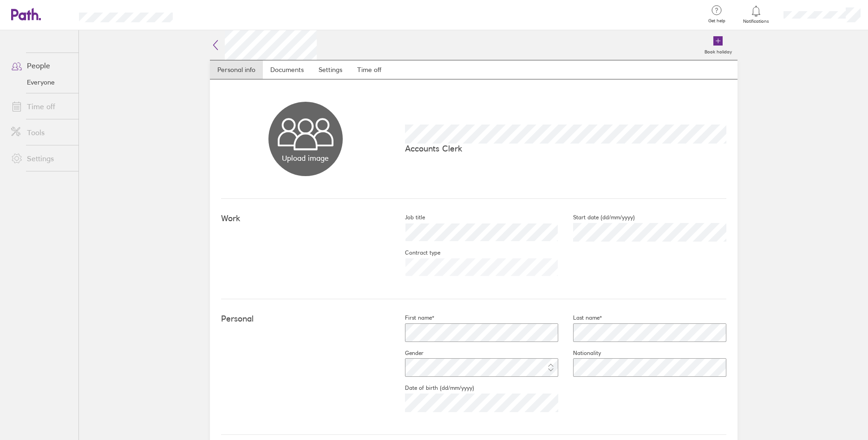  I want to click on h4: Personal, so click(306, 319).